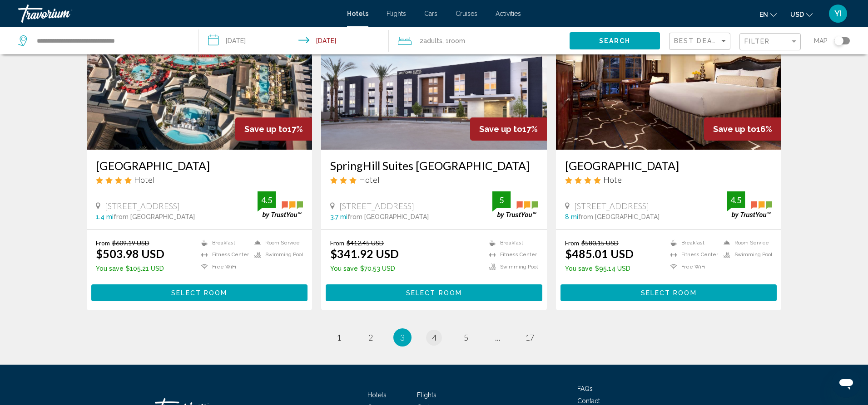  I want to click on span: 3.7 mi, so click(339, 217).